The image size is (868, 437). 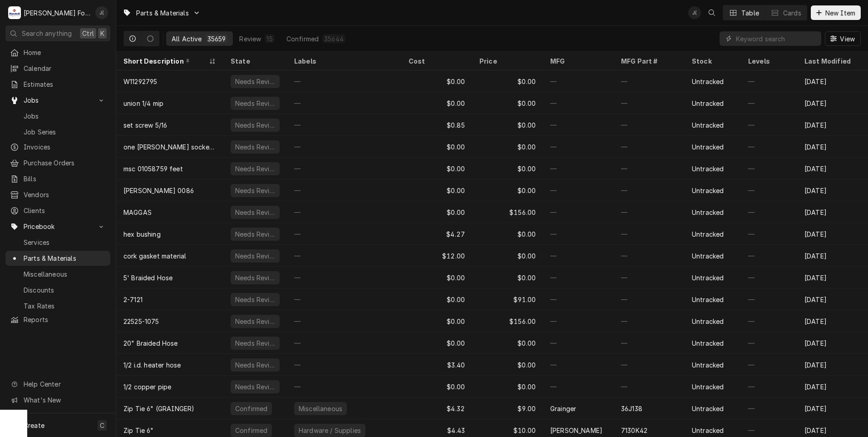 I want to click on a: Vendors, so click(x=58, y=194).